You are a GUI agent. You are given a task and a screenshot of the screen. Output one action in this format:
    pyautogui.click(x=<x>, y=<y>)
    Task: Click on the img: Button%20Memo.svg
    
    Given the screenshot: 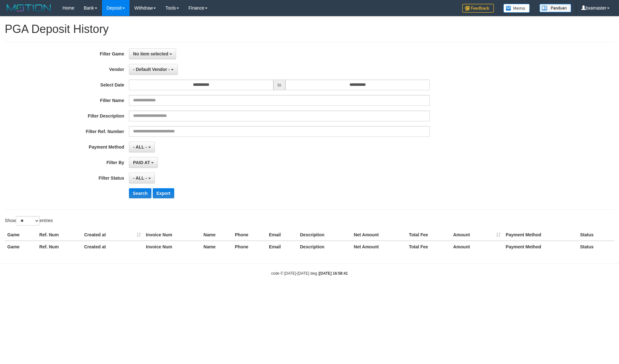 What is the action you would take?
    pyautogui.click(x=517, y=8)
    